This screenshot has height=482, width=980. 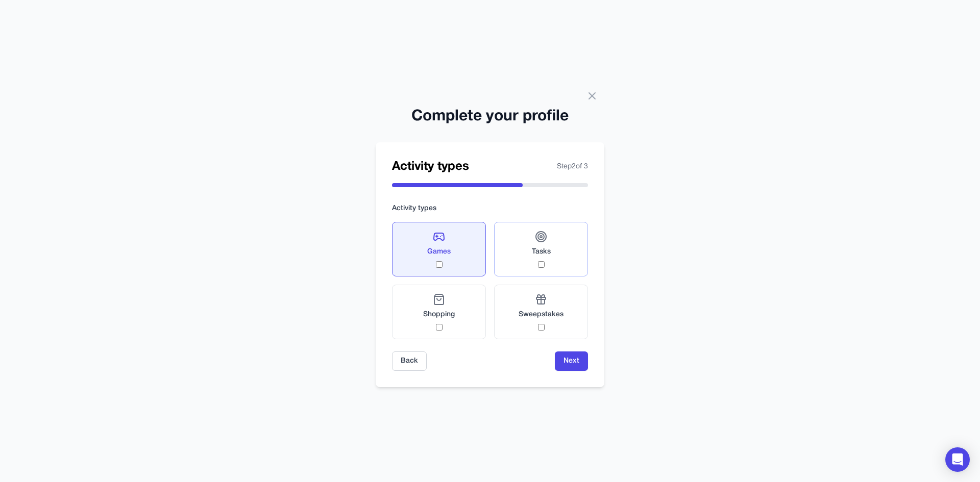 I want to click on span: Step 2 of 3, so click(x=572, y=167).